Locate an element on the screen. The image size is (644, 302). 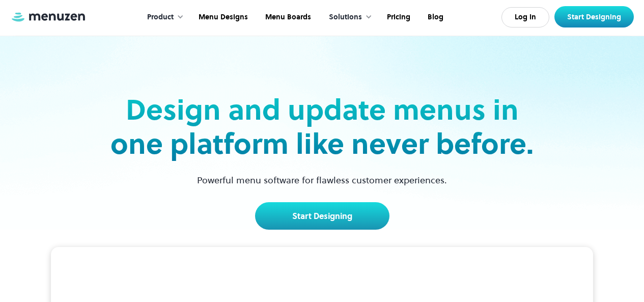
a: Blog is located at coordinates (434, 17).